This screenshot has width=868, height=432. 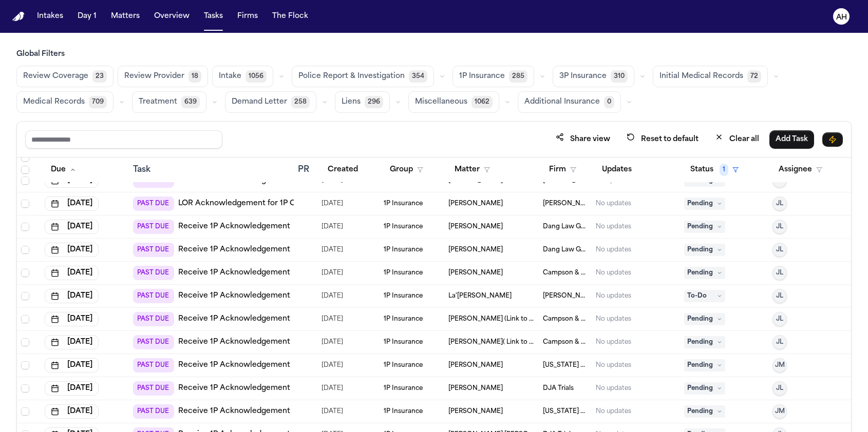 I want to click on button: Clear all, so click(x=737, y=140).